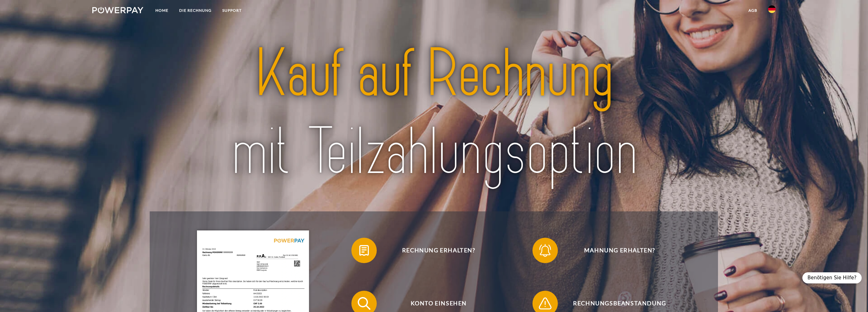  Describe the element at coordinates (545, 250) in the screenshot. I see `img: qb_bell.svg` at that location.